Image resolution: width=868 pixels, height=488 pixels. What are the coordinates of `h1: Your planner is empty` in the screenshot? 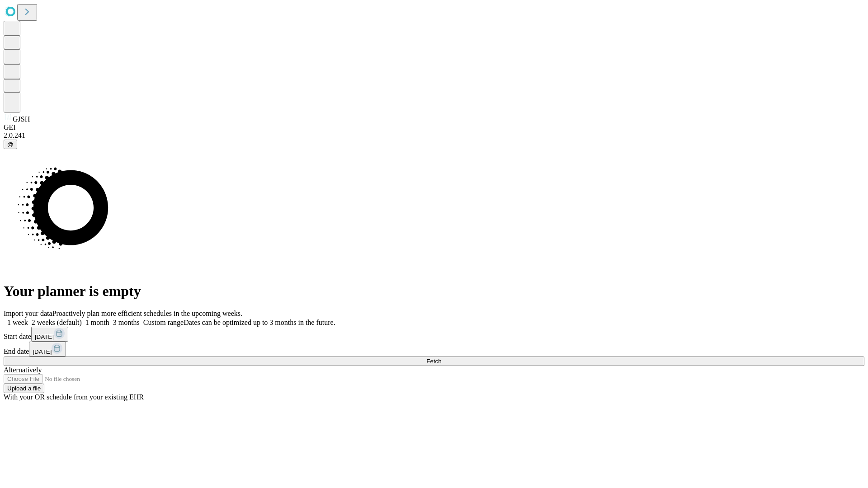 It's located at (434, 291).